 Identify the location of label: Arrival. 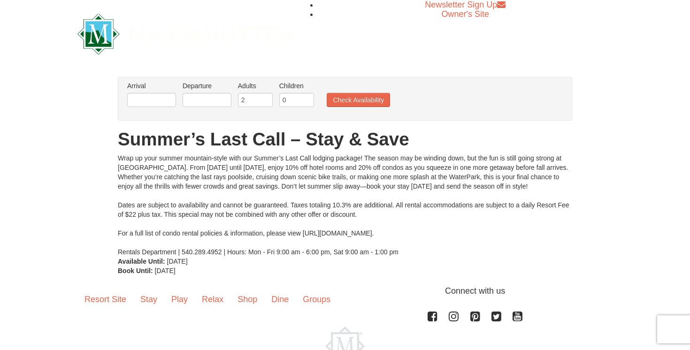
(152, 86).